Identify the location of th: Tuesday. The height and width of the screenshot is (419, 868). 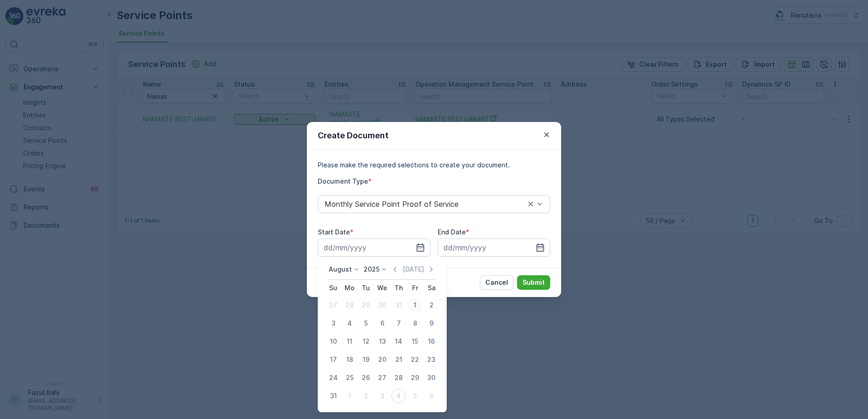
(366, 288).